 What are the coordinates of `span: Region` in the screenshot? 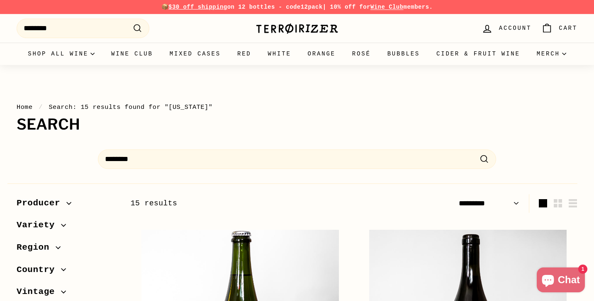 It's located at (36, 248).